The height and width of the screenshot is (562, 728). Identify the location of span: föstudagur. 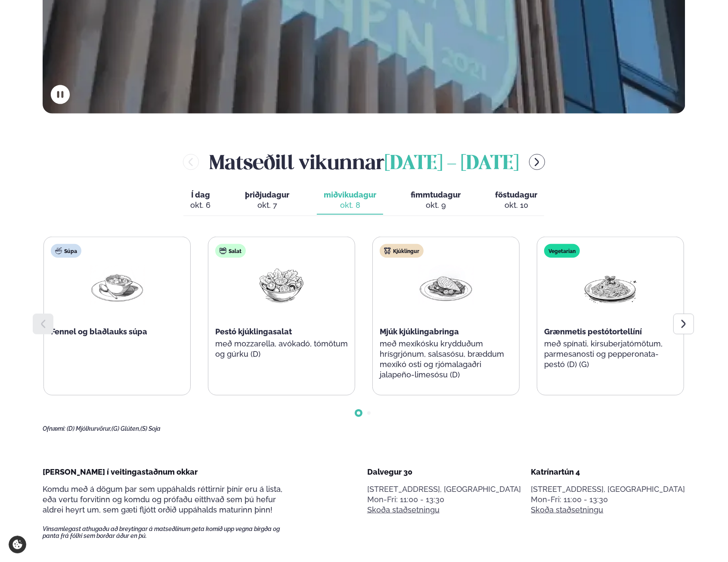
(516, 195).